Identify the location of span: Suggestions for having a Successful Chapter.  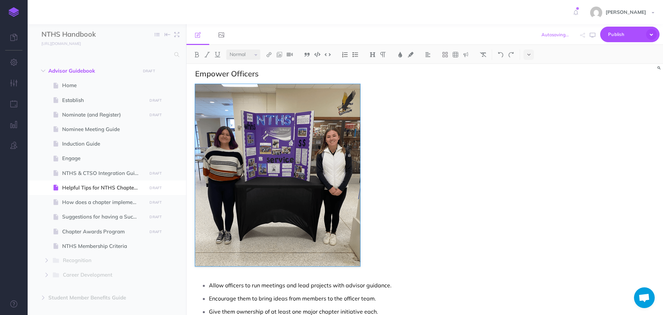
(103, 216).